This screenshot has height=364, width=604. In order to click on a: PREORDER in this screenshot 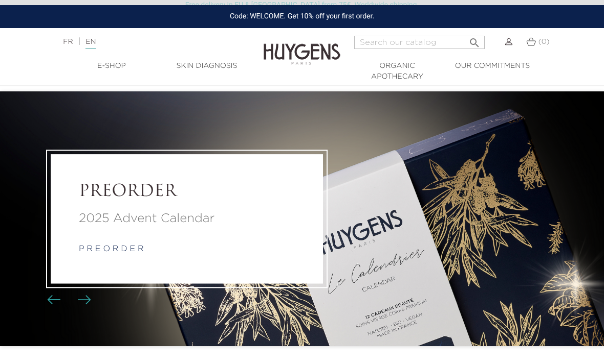, I will do `click(187, 192)`.